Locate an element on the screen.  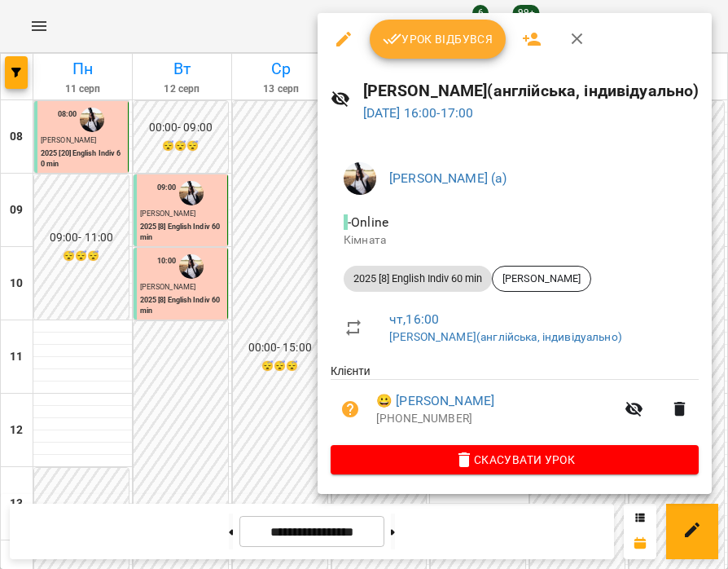
p: Кімната is located at coordinates (515, 240).